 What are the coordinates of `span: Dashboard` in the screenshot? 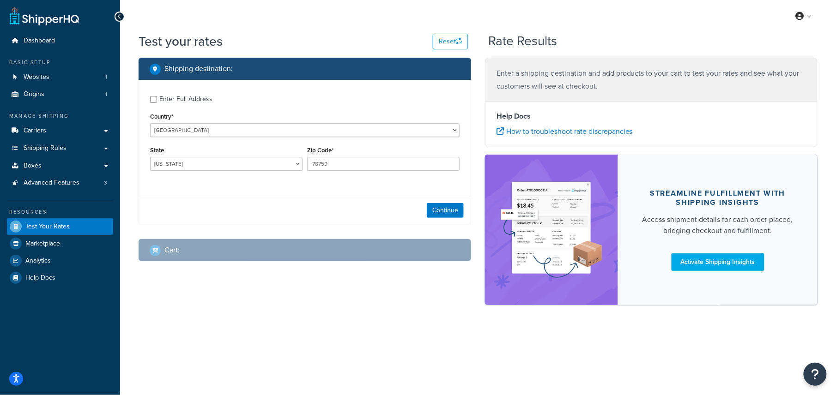 It's located at (39, 41).